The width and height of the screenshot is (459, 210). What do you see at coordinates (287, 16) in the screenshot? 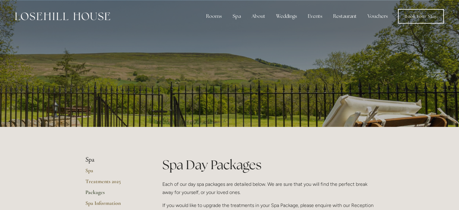
I see `div: Weddings` at bounding box center [287, 16].